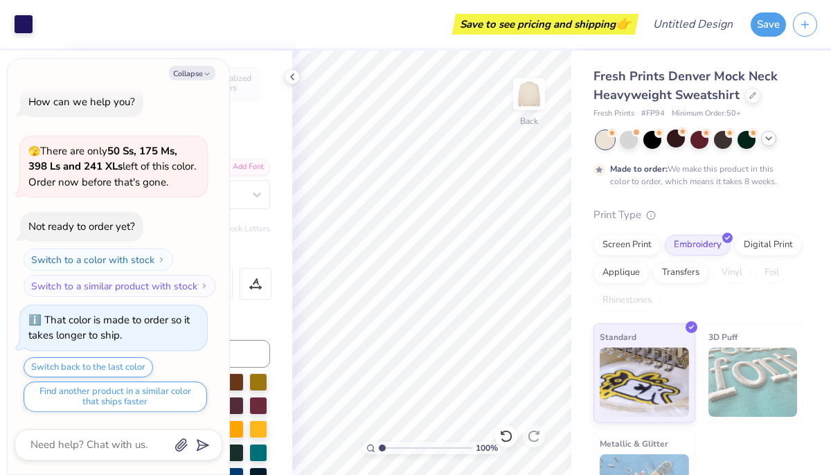 This screenshot has height=475, width=831. What do you see at coordinates (109, 327) in the screenshot?
I see `div: That color is made to order so it takes longer to ship.` at bounding box center [109, 327].